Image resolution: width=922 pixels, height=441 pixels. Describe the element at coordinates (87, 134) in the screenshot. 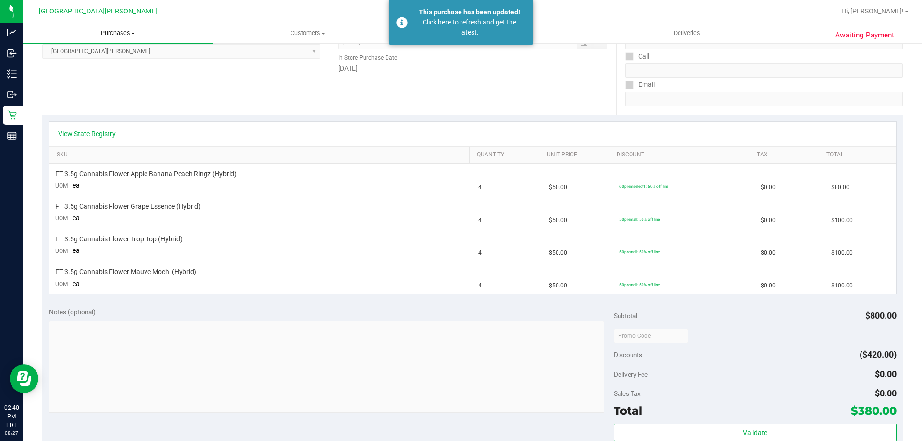

I see `a: View State Registry` at that location.